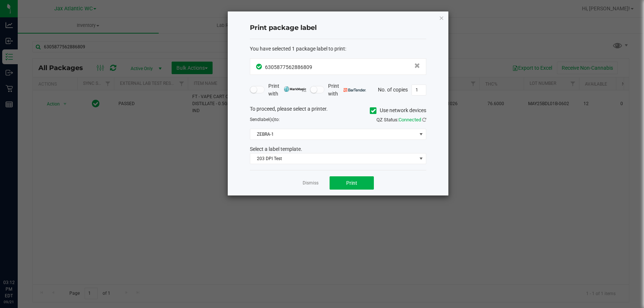 The height and width of the screenshot is (308, 644). Describe the element at coordinates (333, 158) in the screenshot. I see `span: 203 DPI Test` at that location.